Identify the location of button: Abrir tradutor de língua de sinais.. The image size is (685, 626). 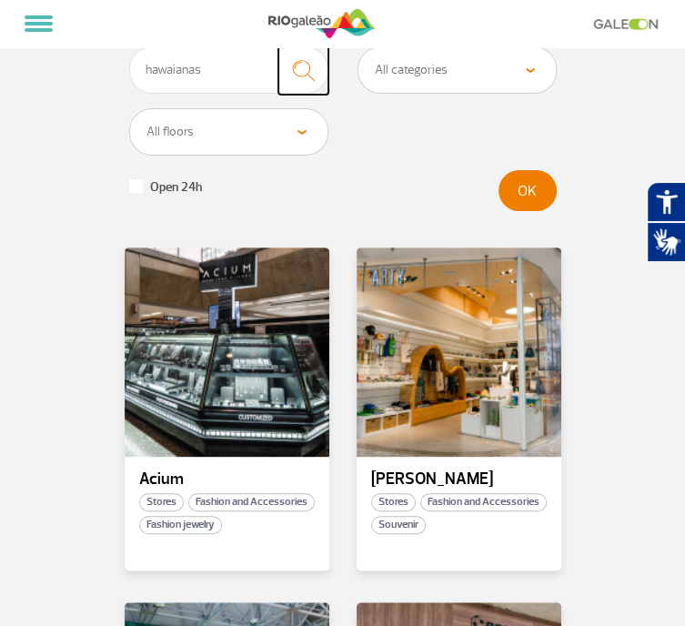
(666, 242).